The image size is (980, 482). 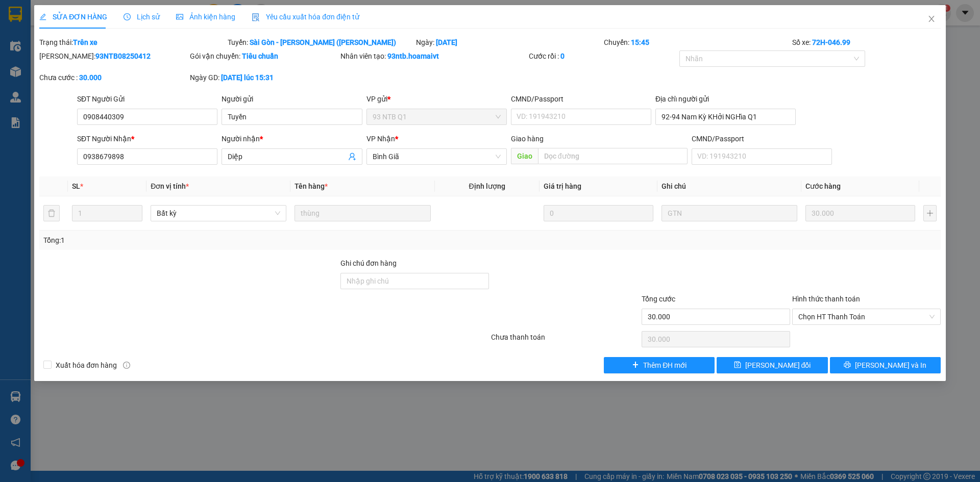 What do you see at coordinates (38, 49) in the screenshot?
I see `li: VP 93 NTB Q1` at bounding box center [38, 49].